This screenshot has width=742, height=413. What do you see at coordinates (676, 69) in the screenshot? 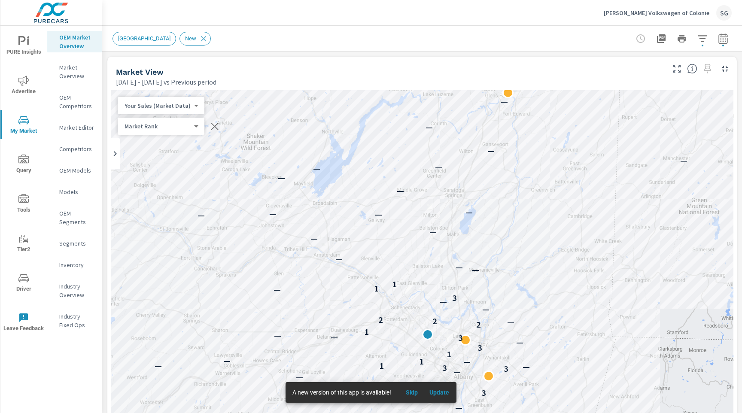
I see `button: Make Fullscreen` at bounding box center [676, 69].